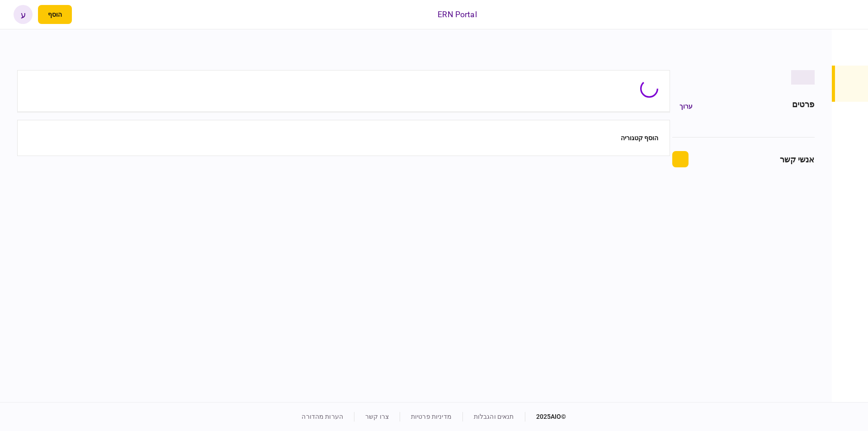 This screenshot has height=431, width=868. Describe the element at coordinates (431, 416) in the screenshot. I see `a: מדיניות פרטיות` at that location.